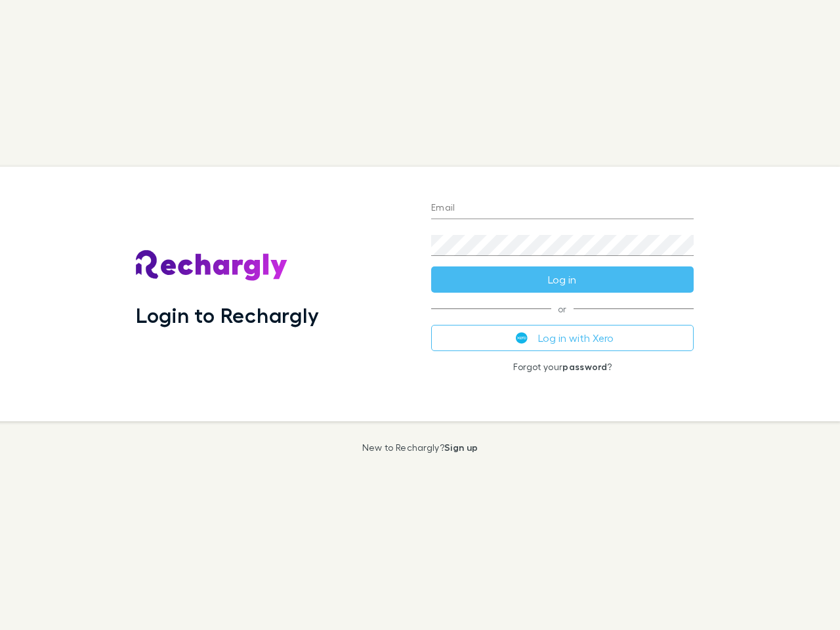 Image resolution: width=840 pixels, height=630 pixels. Describe the element at coordinates (562, 308) in the screenshot. I see `span: or` at that location.